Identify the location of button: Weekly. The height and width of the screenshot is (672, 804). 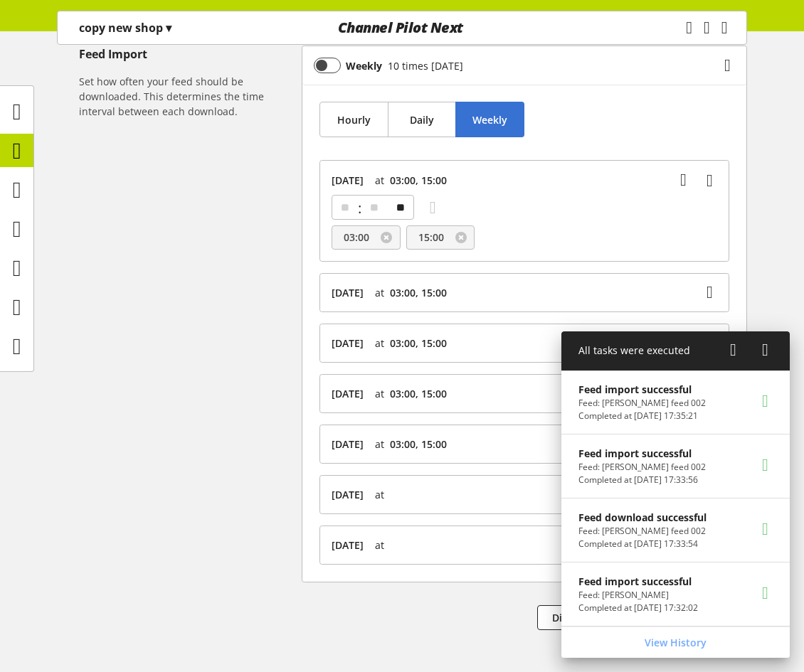
(489, 120).